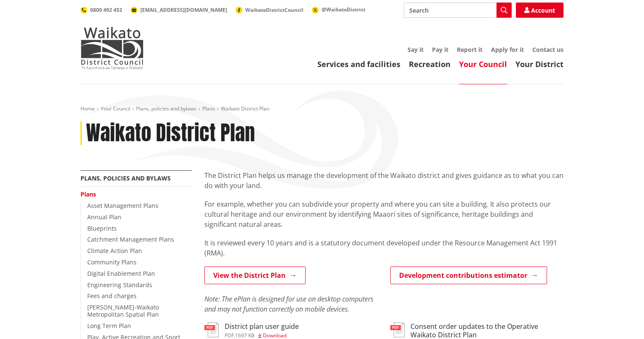 The image size is (644, 339). What do you see at coordinates (112, 48) in the screenshot?
I see `img: Waikato District Council - Te Kaunihera aa Takiwaa o Waikato` at bounding box center [112, 48].